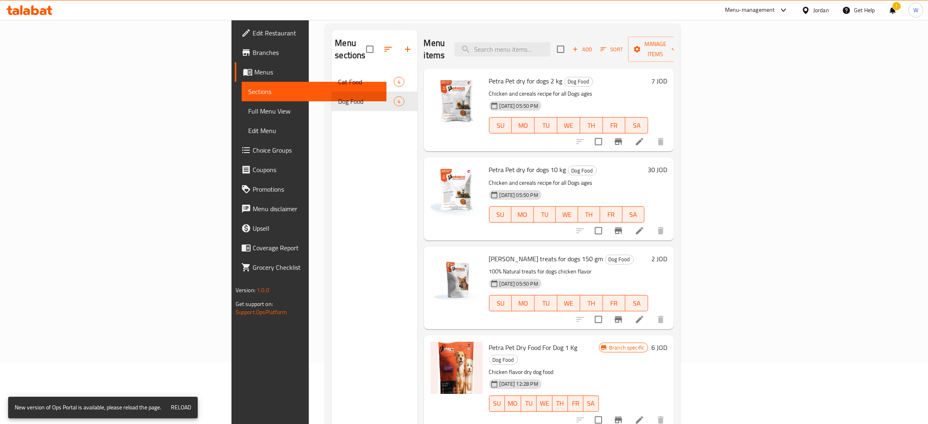 This screenshot has width=928, height=424. Describe the element at coordinates (582, 49) in the screenshot. I see `button: Add` at that location.